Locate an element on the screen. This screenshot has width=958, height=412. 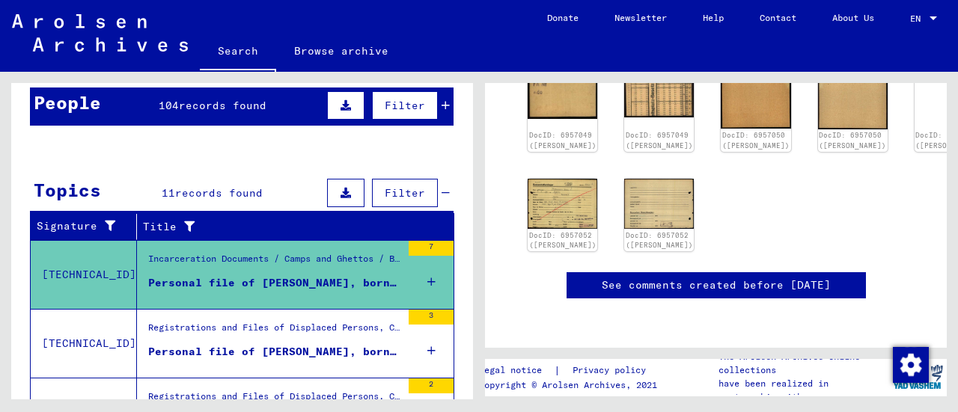
img: Arolsen_neg.svg is located at coordinates (100, 33).